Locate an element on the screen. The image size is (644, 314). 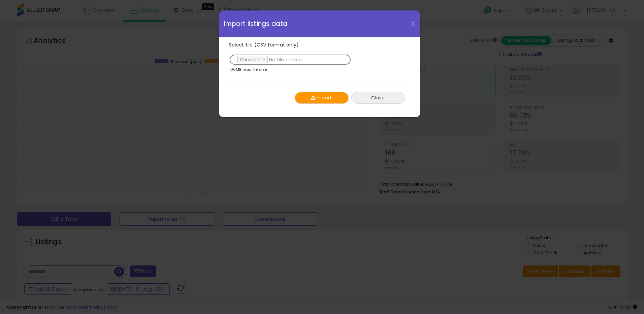
span: X is located at coordinates (413, 24).